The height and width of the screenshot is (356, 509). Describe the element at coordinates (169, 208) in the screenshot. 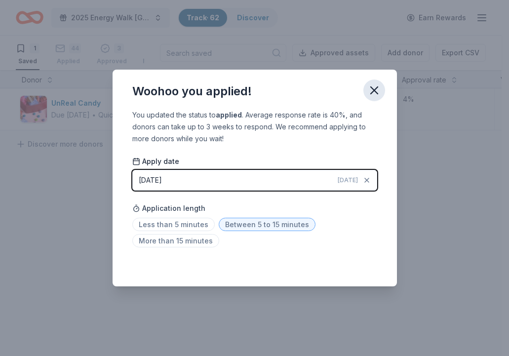

I see `span: Application length` at that location.